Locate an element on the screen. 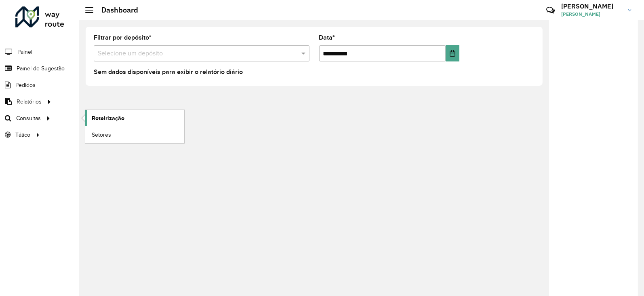 This screenshot has height=296, width=644. span: Tático is located at coordinates (22, 135).